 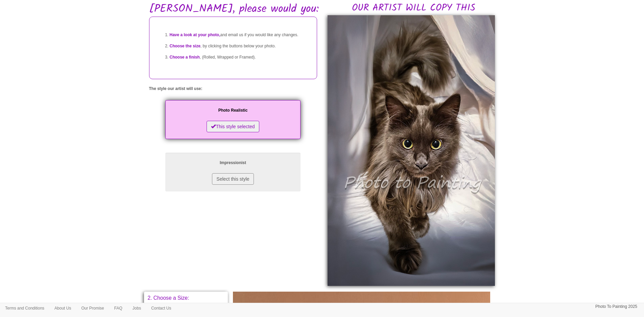 I want to click on p: Photo Realistic, so click(x=233, y=110).